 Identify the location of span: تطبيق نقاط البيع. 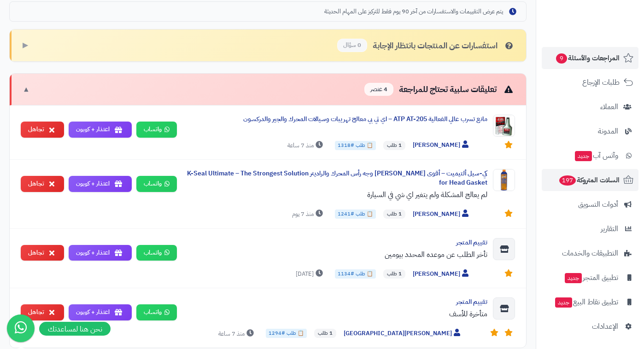
(586, 302).